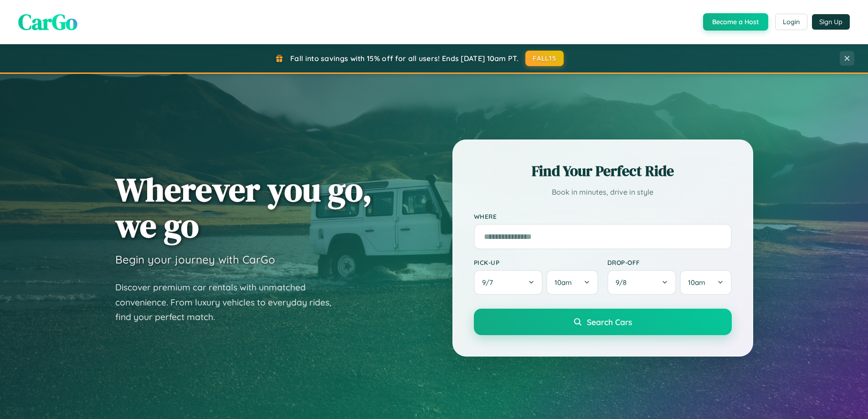 The height and width of the screenshot is (419, 868). What do you see at coordinates (609, 322) in the screenshot?
I see `span: Search Cars` at bounding box center [609, 322].